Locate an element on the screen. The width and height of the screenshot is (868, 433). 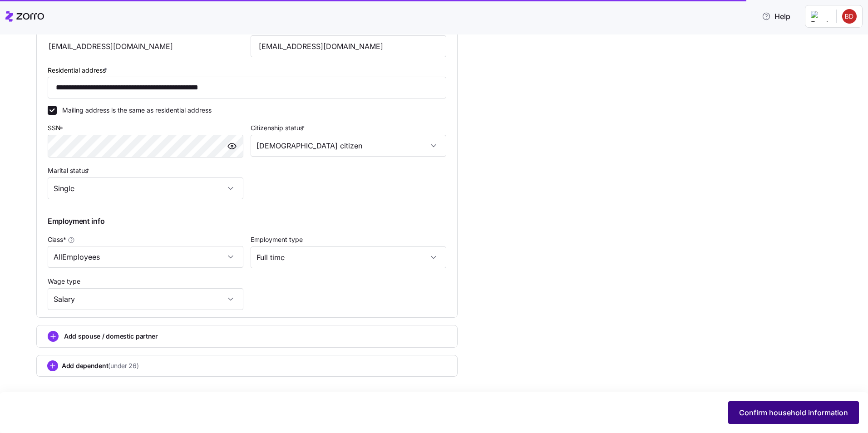
input: Select citizenship status is located at coordinates (348, 146).